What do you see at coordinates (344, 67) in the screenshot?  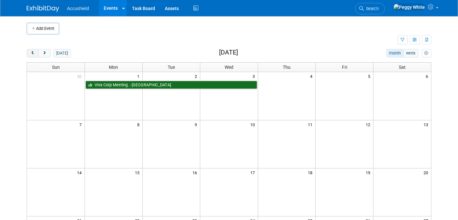 I see `span: Fri` at bounding box center [344, 67].